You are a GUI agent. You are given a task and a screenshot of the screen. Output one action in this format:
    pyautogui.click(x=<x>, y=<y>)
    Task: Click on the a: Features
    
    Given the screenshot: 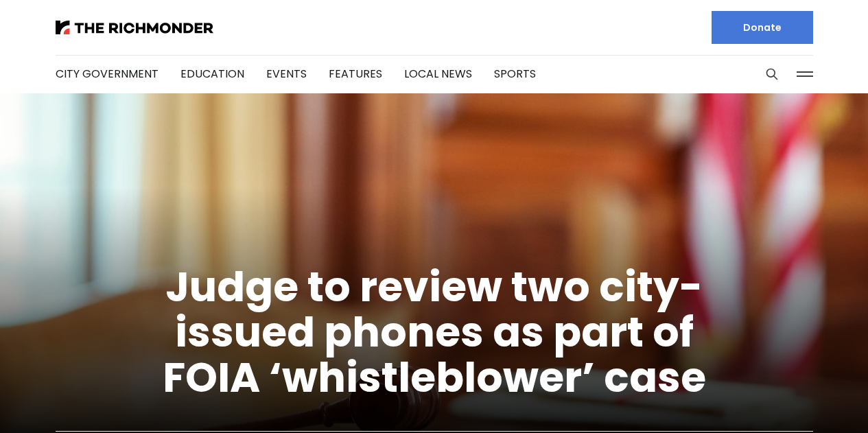 What is the action you would take?
    pyautogui.click(x=355, y=73)
    